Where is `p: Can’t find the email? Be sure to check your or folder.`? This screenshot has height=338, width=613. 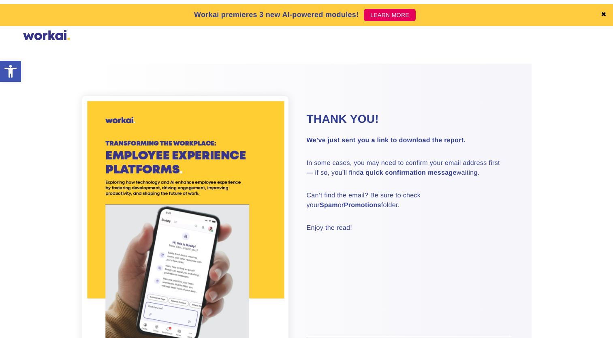 p: Can’t find the email? Be sure to check your or folder. is located at coordinates (409, 201).